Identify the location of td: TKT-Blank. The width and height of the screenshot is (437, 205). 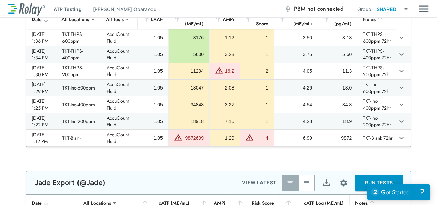
(79, 138).